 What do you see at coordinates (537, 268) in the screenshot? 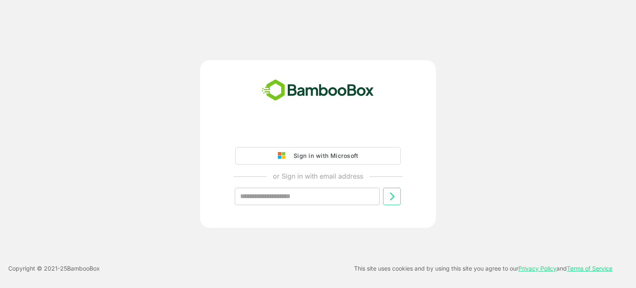
I see `a: Privacy Policy` at bounding box center [537, 268].